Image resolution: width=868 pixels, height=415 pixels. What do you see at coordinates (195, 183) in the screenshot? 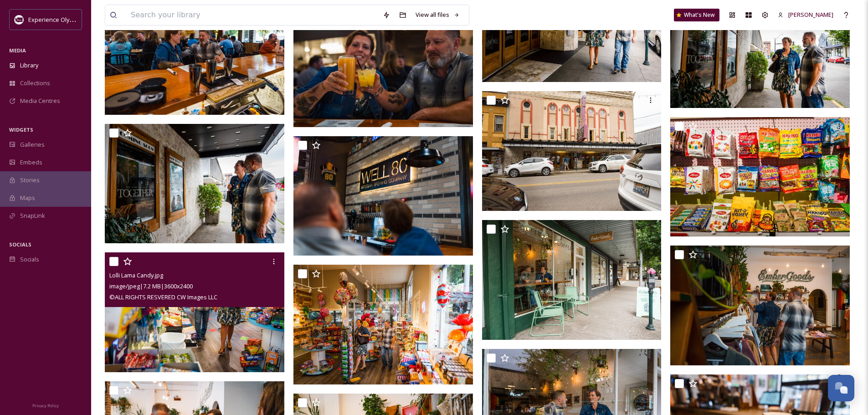
I see `img: Capitol Theater (3).jpg` at bounding box center [195, 183].